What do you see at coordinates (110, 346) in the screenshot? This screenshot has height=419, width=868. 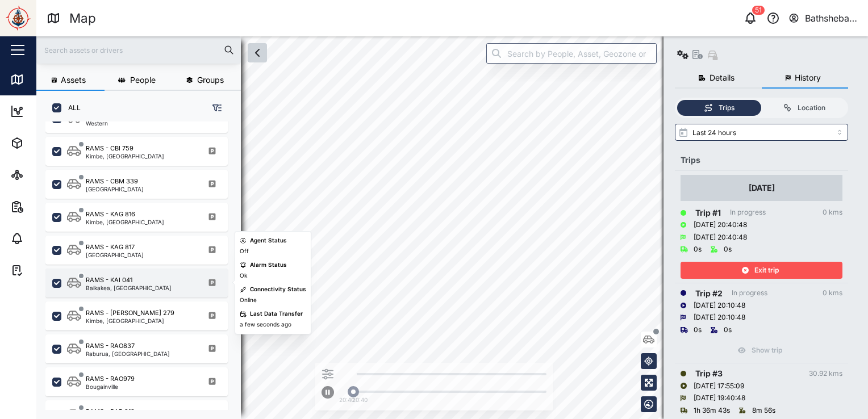 I see `div: RAMS - RAO837` at bounding box center [110, 346].